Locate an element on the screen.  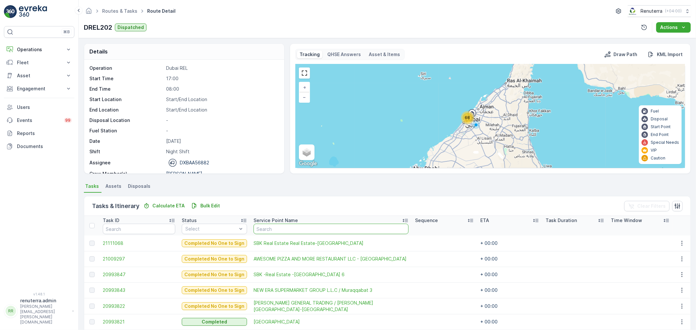
p: Clear Filters is located at coordinates (651, 206).